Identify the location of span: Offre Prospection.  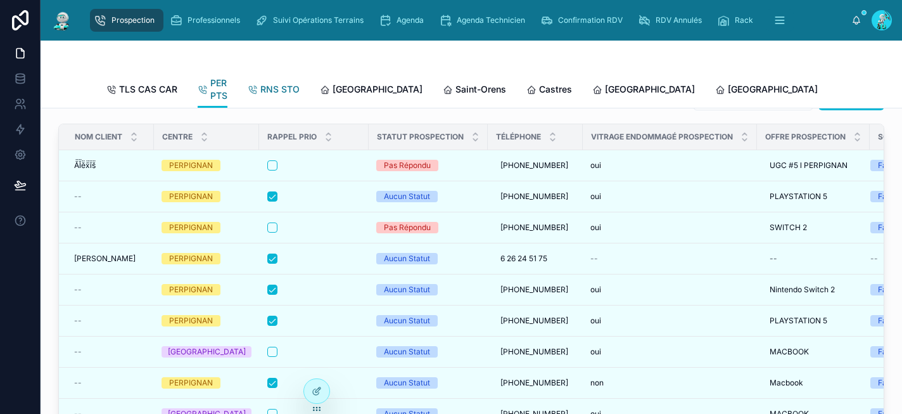
(805, 137).